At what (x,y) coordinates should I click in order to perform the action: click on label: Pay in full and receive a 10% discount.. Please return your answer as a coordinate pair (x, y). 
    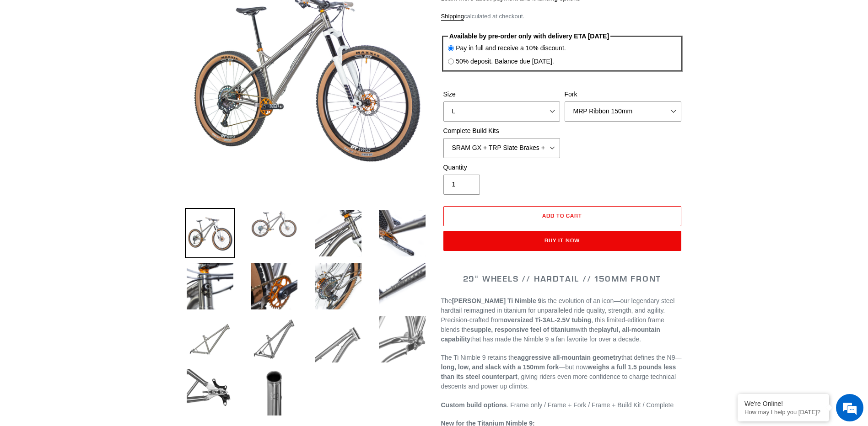
    Looking at the image, I should click on (511, 48).